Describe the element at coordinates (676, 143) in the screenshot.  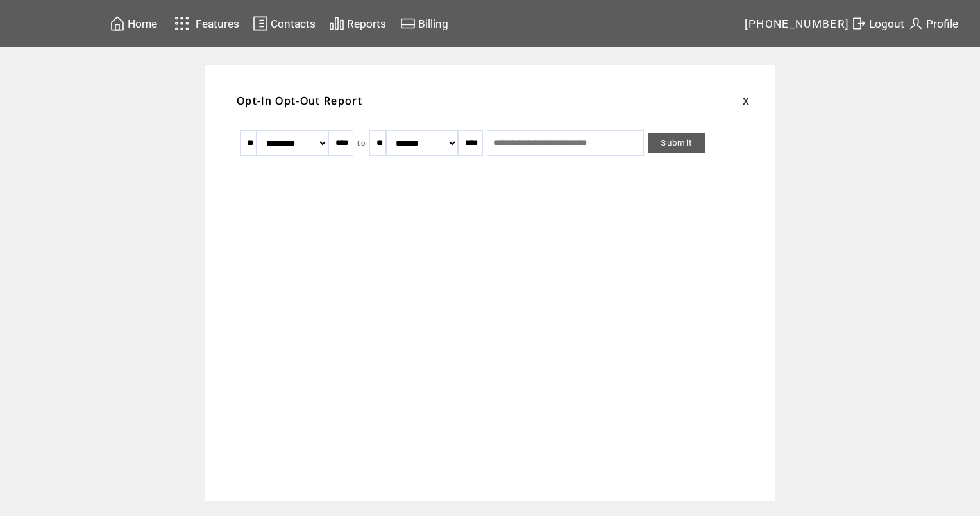
I see `a: Submit` at that location.